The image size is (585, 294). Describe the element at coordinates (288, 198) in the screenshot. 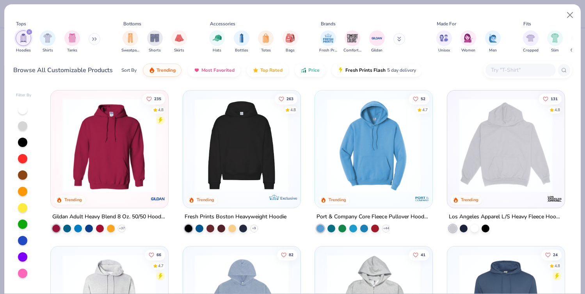

I see `span: Exclusive` at that location.